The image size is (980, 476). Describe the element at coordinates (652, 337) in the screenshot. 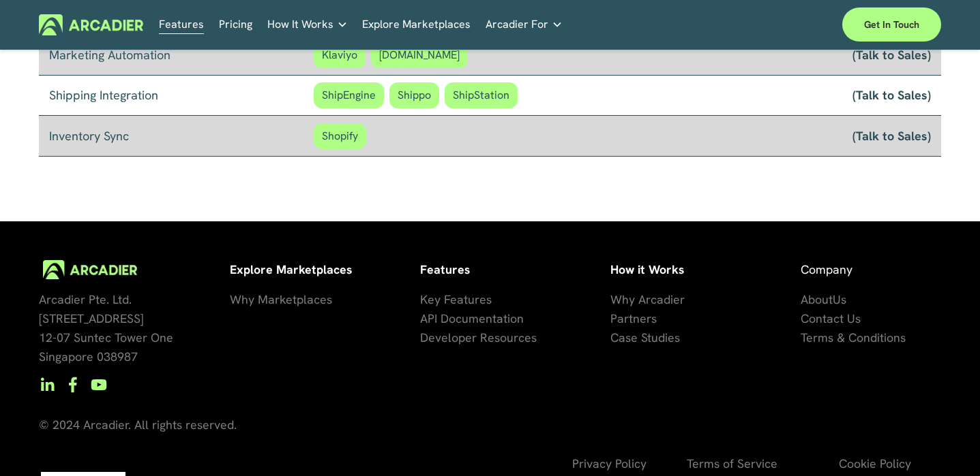

I see `span: se Studies` at that location.